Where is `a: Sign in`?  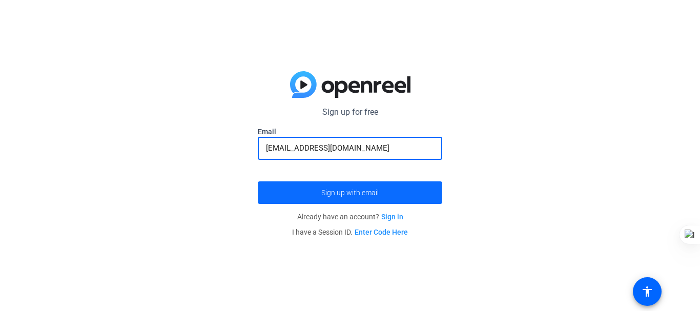 a: Sign in is located at coordinates (392, 217).